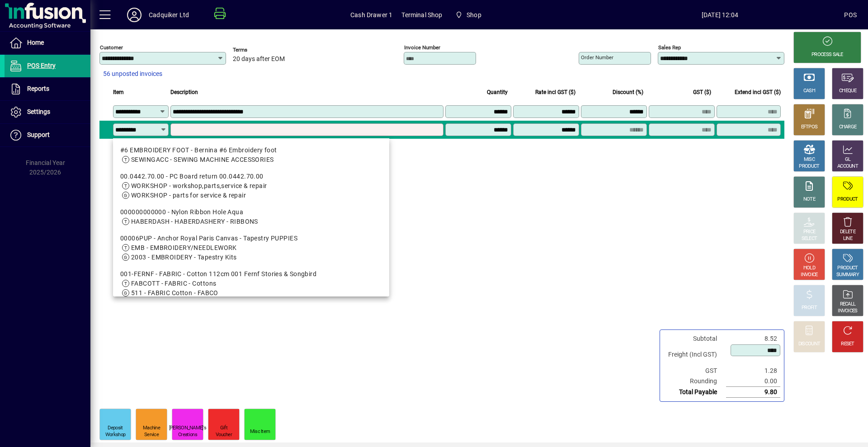  What do you see at coordinates (169, 15) in the screenshot?
I see `div: Cadquiker Ltd` at bounding box center [169, 15].